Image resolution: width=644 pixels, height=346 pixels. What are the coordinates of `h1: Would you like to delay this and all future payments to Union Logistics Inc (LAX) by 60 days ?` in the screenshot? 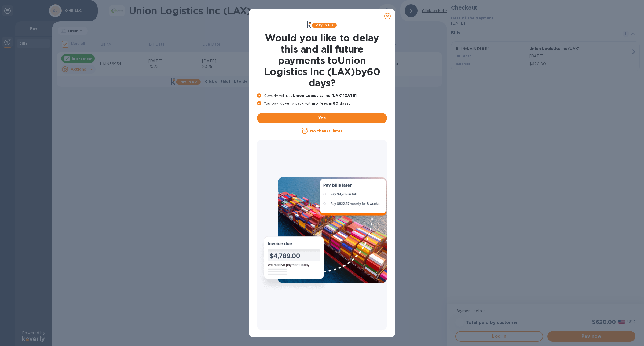 It's located at (322, 61).